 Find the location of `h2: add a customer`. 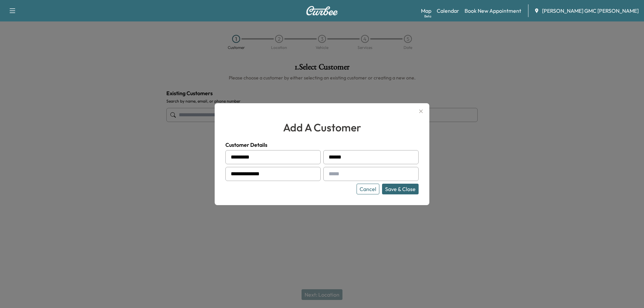

h2: add a customer is located at coordinates (322, 127).